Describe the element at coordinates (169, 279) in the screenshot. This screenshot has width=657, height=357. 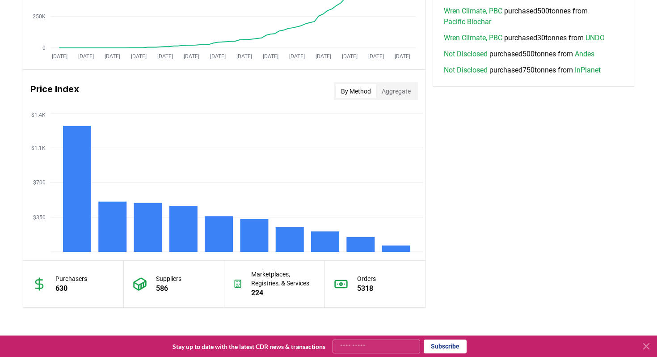
I see `p: Suppliers` at that location.